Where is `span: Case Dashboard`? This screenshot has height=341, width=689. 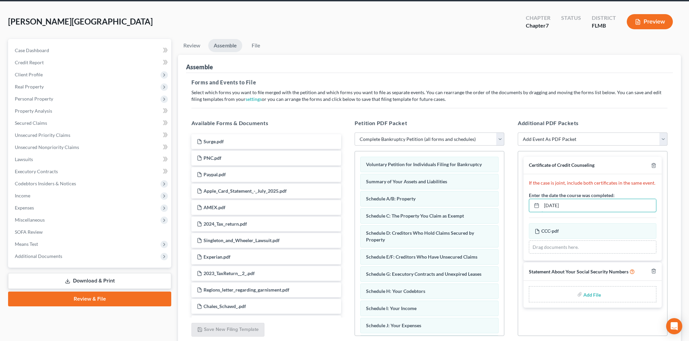
span: Case Dashboard is located at coordinates (32, 50).